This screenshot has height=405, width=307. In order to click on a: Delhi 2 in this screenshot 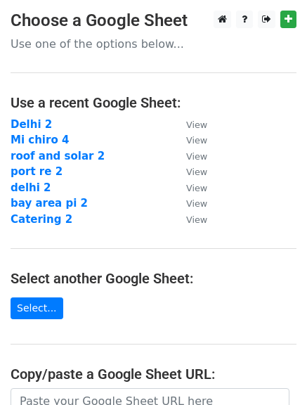, I will do `click(31, 125)`.